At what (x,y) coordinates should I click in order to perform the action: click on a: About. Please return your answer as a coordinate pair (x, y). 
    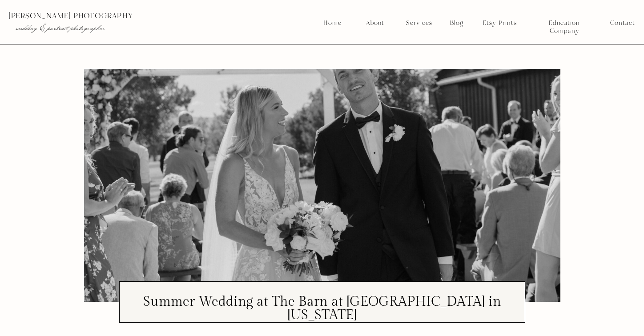
    Looking at the image, I should click on (374, 23).